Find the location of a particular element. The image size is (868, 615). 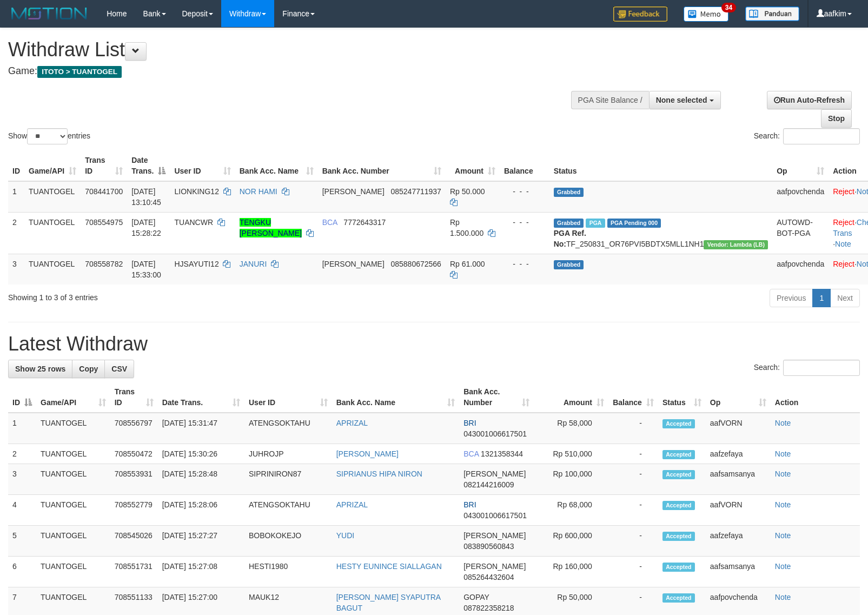

span: GOPAY is located at coordinates (476, 597).